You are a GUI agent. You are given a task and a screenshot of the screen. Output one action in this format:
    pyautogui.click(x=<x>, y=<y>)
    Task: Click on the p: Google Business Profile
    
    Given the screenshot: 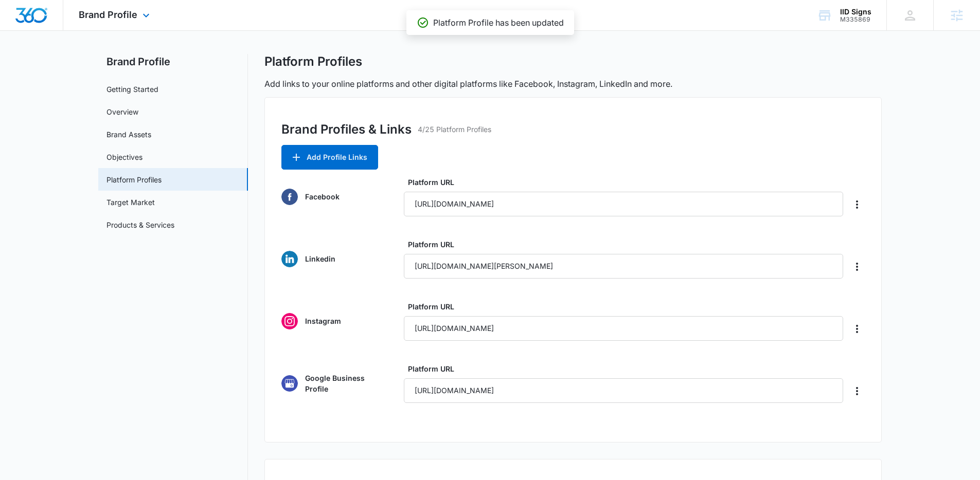 What is the action you would take?
    pyautogui.click(x=344, y=384)
    